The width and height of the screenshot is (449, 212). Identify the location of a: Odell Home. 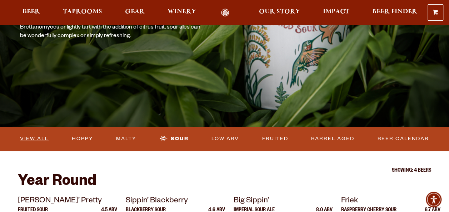
(225, 13).